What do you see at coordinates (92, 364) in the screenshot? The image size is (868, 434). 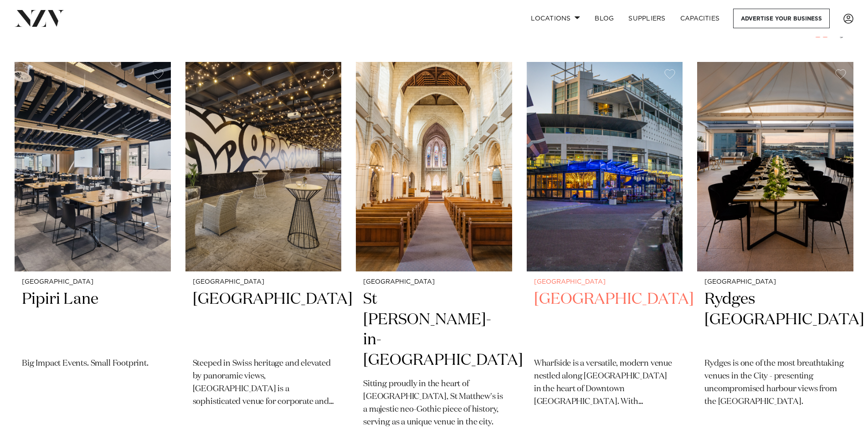 I see `p: Big Impact Events. Small Footprint.` at bounding box center [92, 364].